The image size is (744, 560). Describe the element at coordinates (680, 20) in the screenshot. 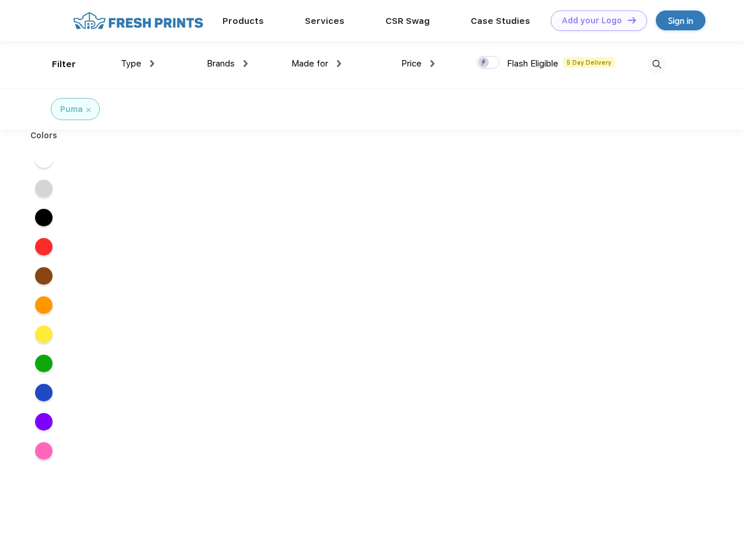

I see `a: Sign in` at that location.